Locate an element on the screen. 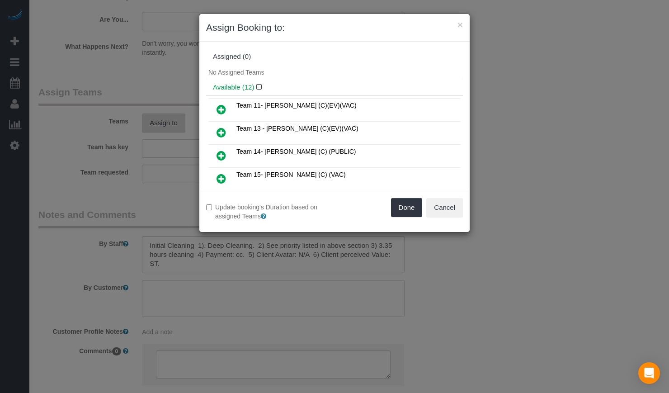 The width and height of the screenshot is (669, 393). label: Update booking's Duration based on assigned Teams is located at coordinates (267, 212).